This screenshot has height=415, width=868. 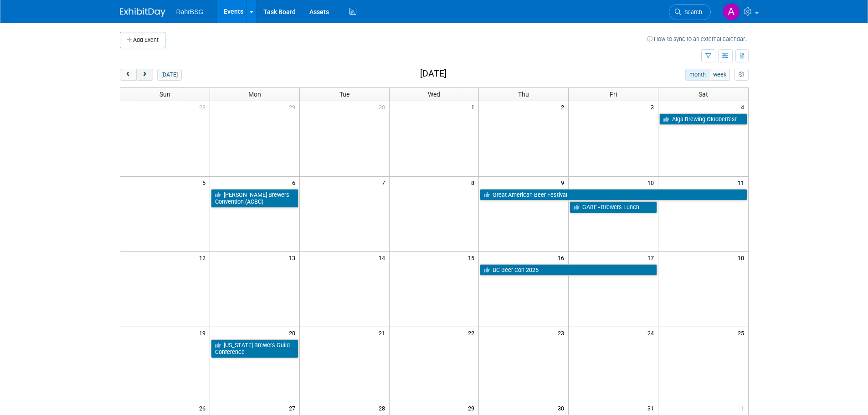 What do you see at coordinates (383, 257) in the screenshot?
I see `span: 14` at bounding box center [383, 257].